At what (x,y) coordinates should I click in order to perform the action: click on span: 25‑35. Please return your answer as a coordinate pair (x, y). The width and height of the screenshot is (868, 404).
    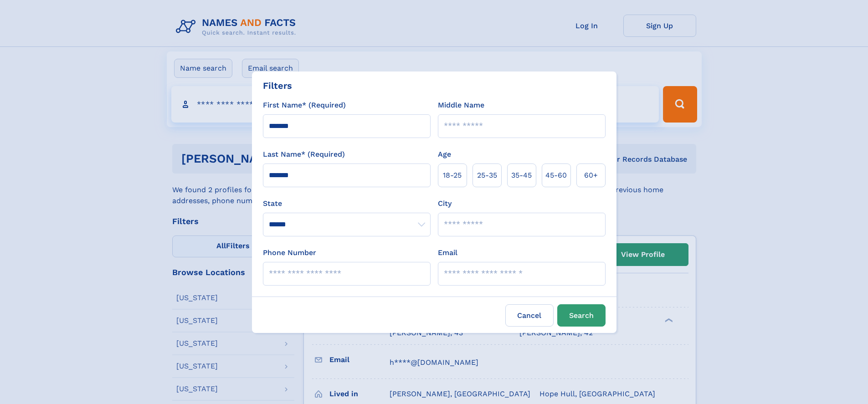
    Looking at the image, I should click on (487, 175).